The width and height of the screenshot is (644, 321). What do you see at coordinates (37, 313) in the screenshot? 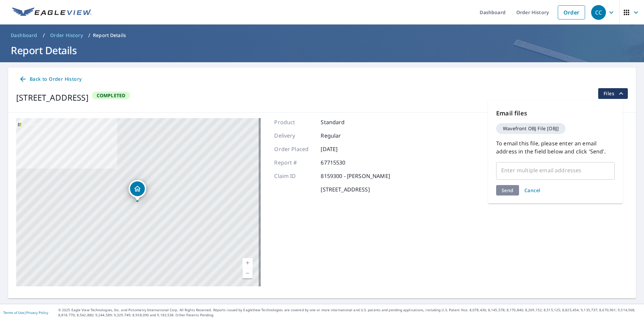
I see `a: Privacy Policy` at bounding box center [37, 313].